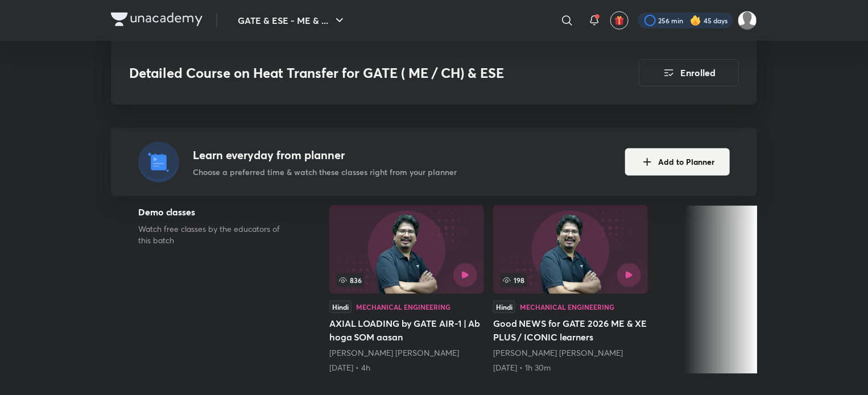 The image size is (868, 395). What do you see at coordinates (696, 21) in the screenshot?
I see `img: streak` at bounding box center [696, 21].